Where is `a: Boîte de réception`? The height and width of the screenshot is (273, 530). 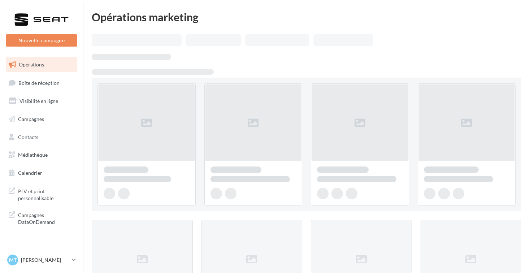 a: Boîte de réception is located at coordinates (42, 83).